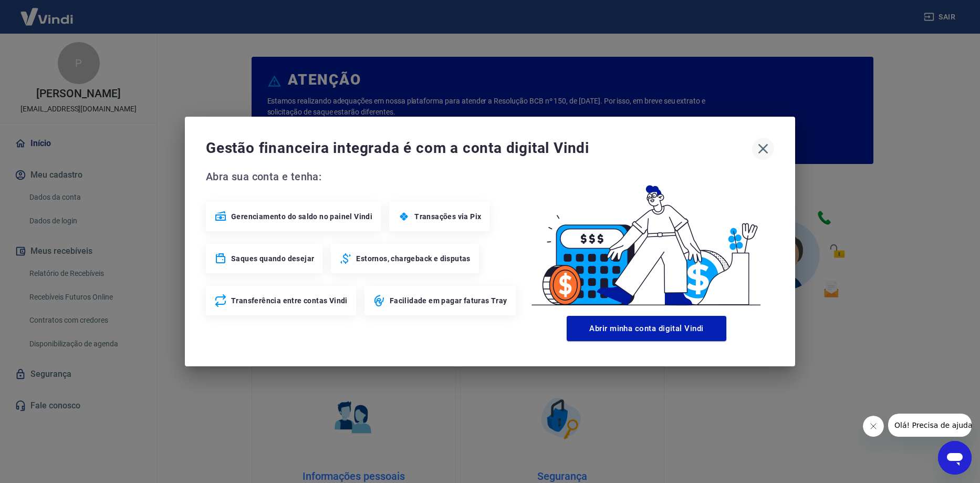  Describe the element at coordinates (448, 300) in the screenshot. I see `span: Facilidade em pagar faturas Tray` at that location.